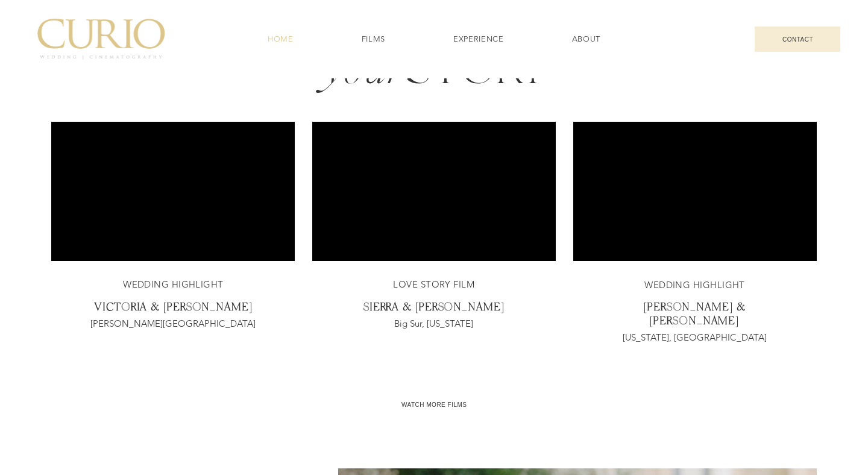 This screenshot has width=868, height=475. Describe the element at coordinates (373, 39) in the screenshot. I see `a: FILMS` at that location.